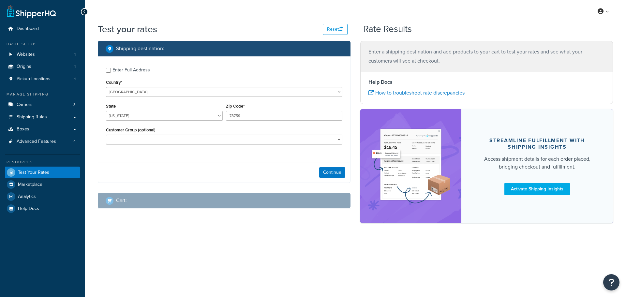 This screenshot has height=297, width=626. Describe the element at coordinates (36, 141) in the screenshot. I see `span: Advanced Features` at that location.